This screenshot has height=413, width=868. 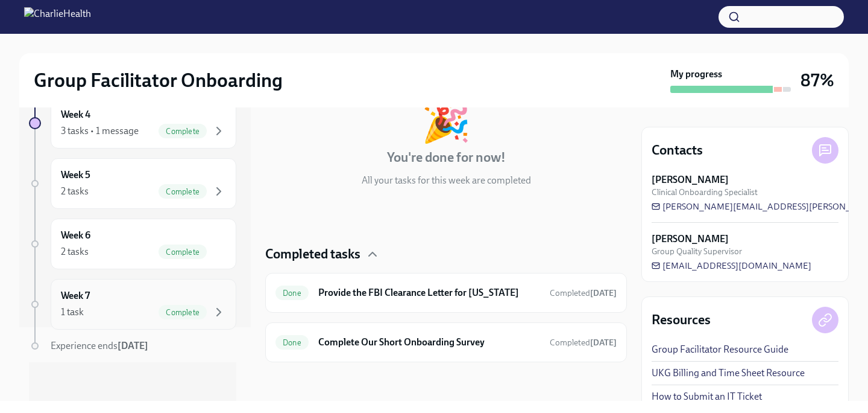 I want to click on div: Completed tasks, so click(x=446, y=254).